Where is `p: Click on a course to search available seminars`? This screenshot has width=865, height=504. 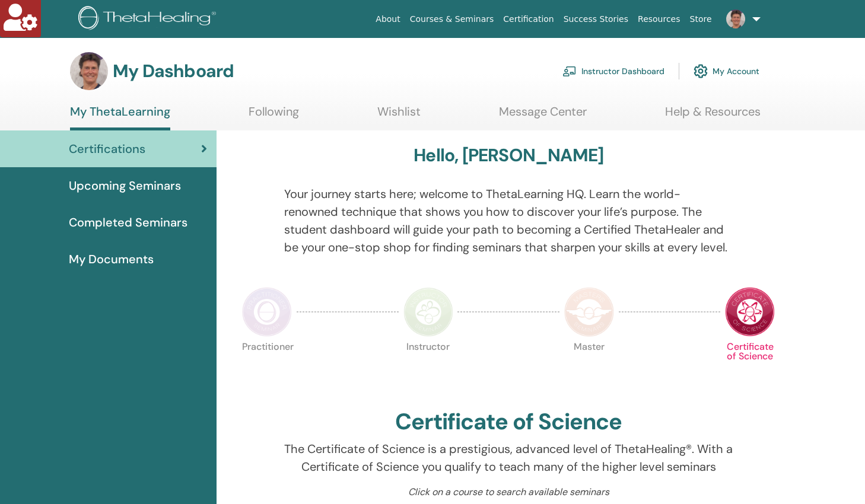 p: Click on a course to search available seminars is located at coordinates (508, 492).